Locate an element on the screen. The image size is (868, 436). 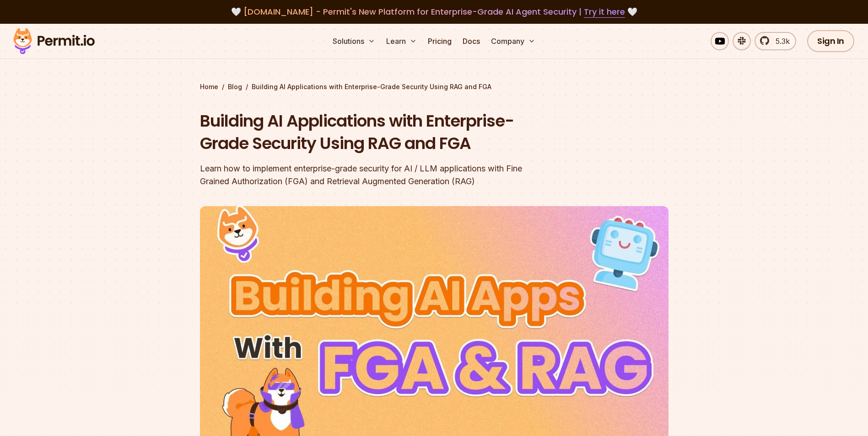
button: Learn is located at coordinates (401, 41).